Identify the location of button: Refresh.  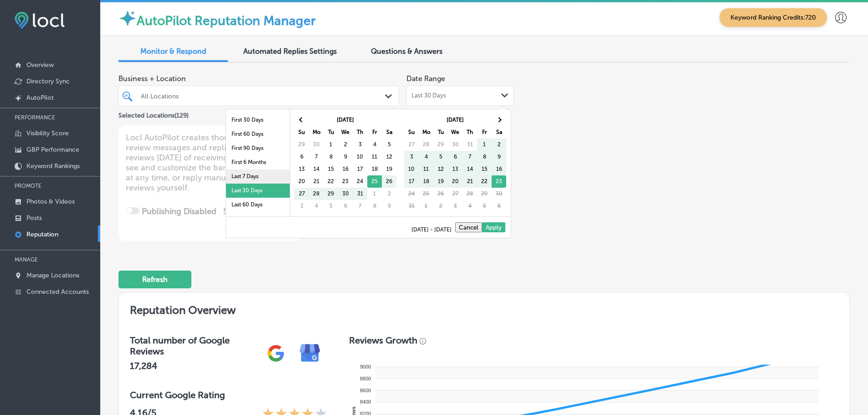
(155, 279).